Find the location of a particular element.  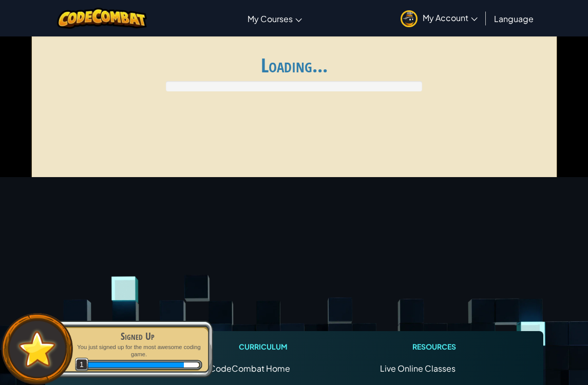

img: default.png is located at coordinates (37, 348).